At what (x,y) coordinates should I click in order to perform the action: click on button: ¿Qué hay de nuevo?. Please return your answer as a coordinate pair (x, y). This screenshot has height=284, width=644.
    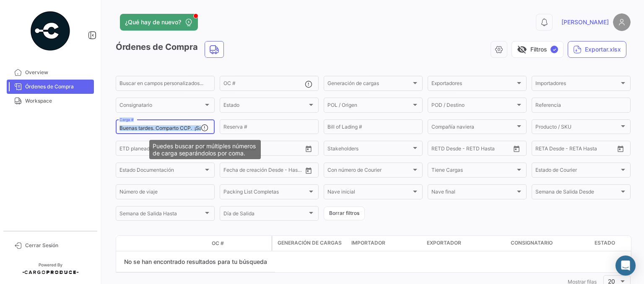
    Looking at the image, I should click on (159, 22).